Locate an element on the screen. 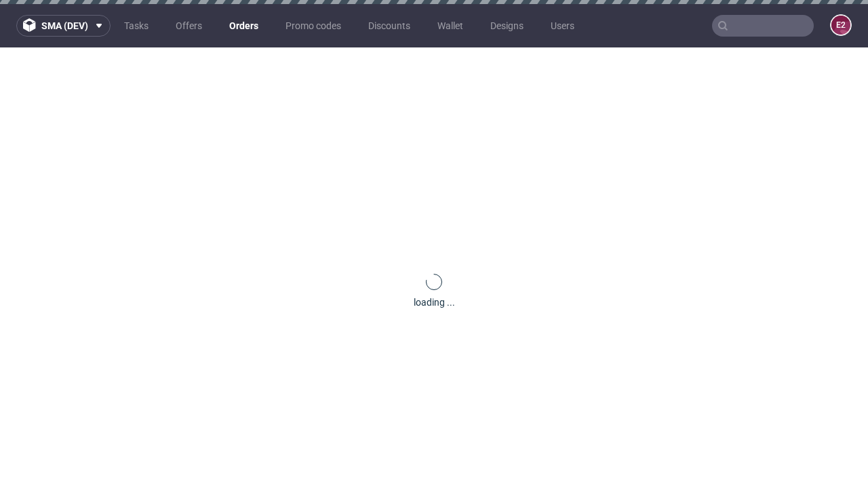 Image resolution: width=868 pixels, height=488 pixels. div: loading ... is located at coordinates (434, 302).